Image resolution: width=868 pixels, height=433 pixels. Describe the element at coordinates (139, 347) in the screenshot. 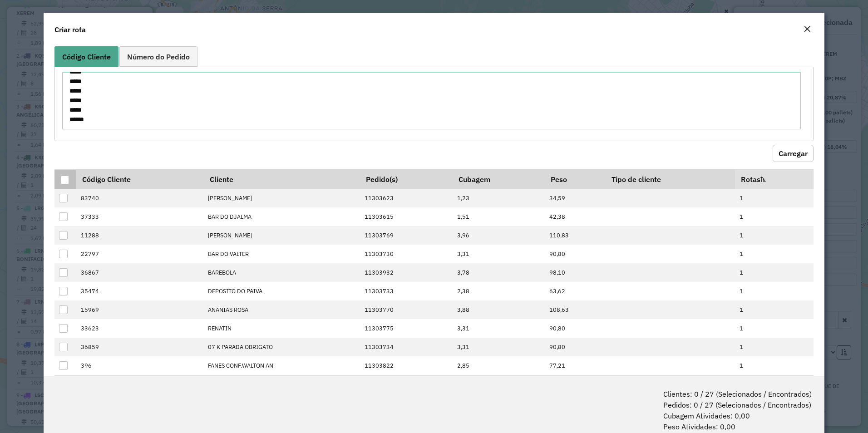

I see `td: 36859` at that location.